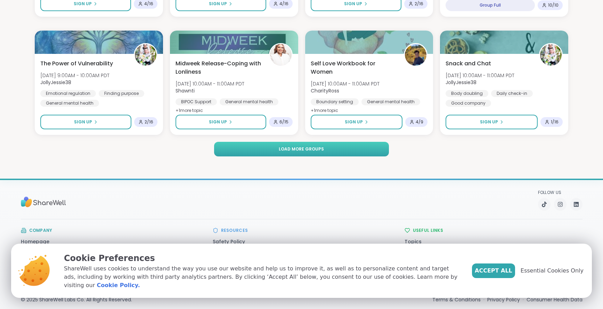 This screenshot has height=309, width=603. I want to click on a: Instagram, so click(561, 205).